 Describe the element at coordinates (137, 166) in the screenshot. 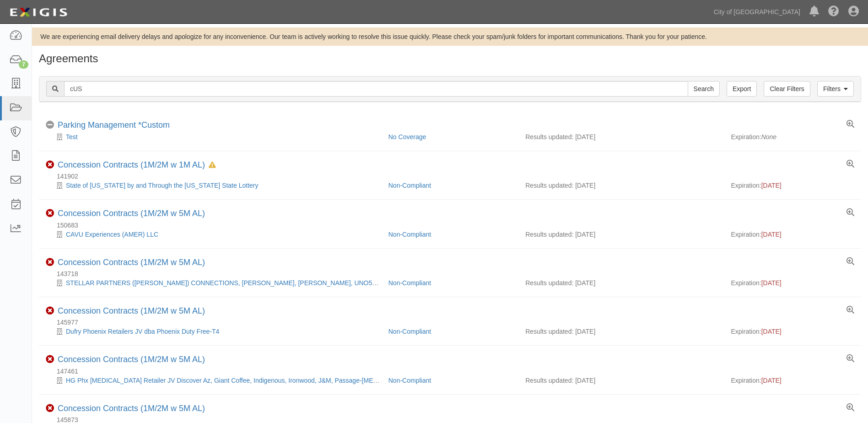

I see `div: Concession Contracts (1M/2M w 1M AL)` at that location.